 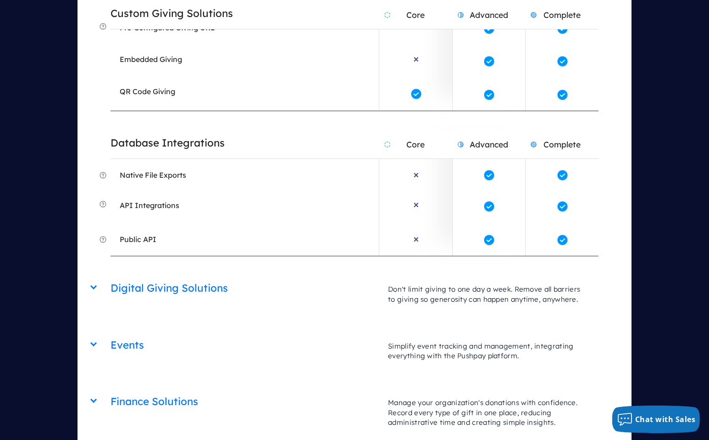 What do you see at coordinates (666, 419) in the screenshot?
I see `span: Chat with Sales` at bounding box center [666, 419].